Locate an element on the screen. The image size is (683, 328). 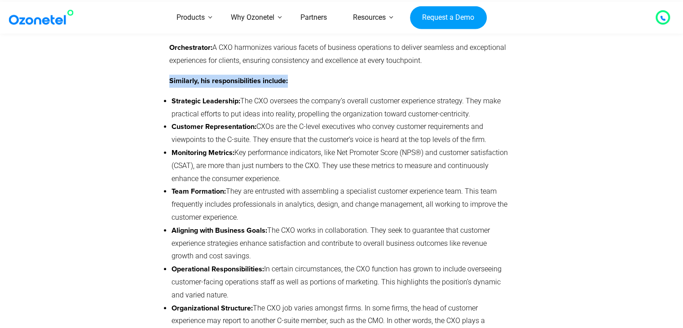
strong: Orchestrator: is located at coordinates (191, 48).